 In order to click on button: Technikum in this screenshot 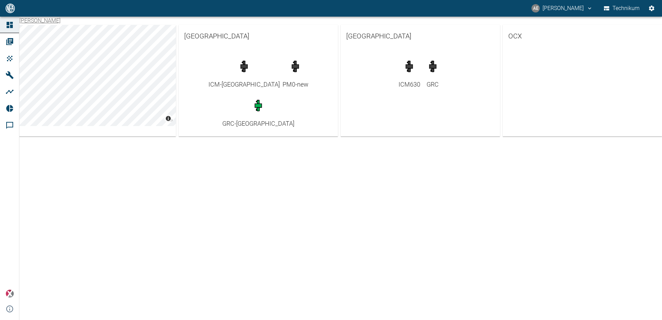, I will do `click(622, 8)`.